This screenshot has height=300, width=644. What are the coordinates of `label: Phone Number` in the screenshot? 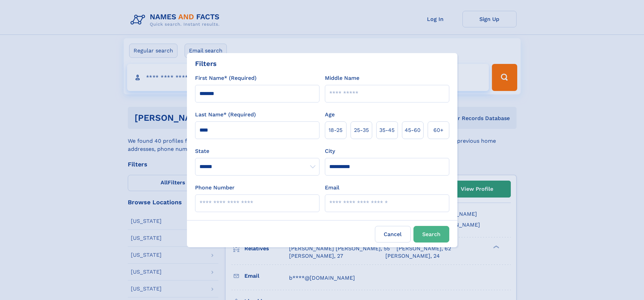 It's located at (214, 187).